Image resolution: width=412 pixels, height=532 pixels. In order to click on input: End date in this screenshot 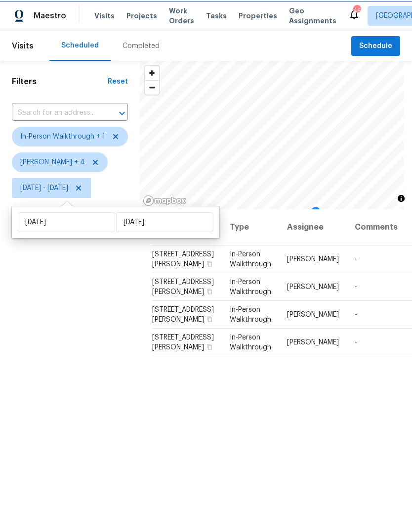, I will do `click(165, 222)`.